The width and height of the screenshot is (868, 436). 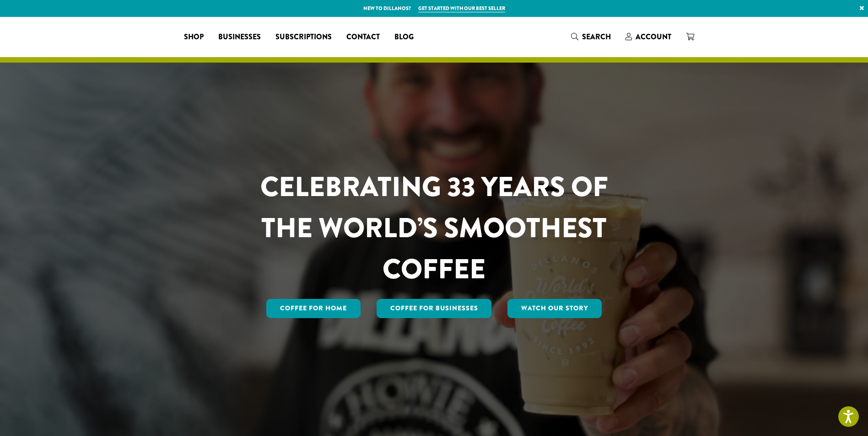 What do you see at coordinates (590, 36) in the screenshot?
I see `a: Search` at bounding box center [590, 36].